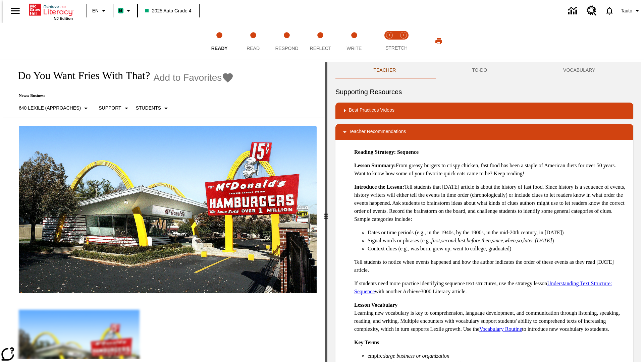  I want to click on span: Read, so click(253, 48).